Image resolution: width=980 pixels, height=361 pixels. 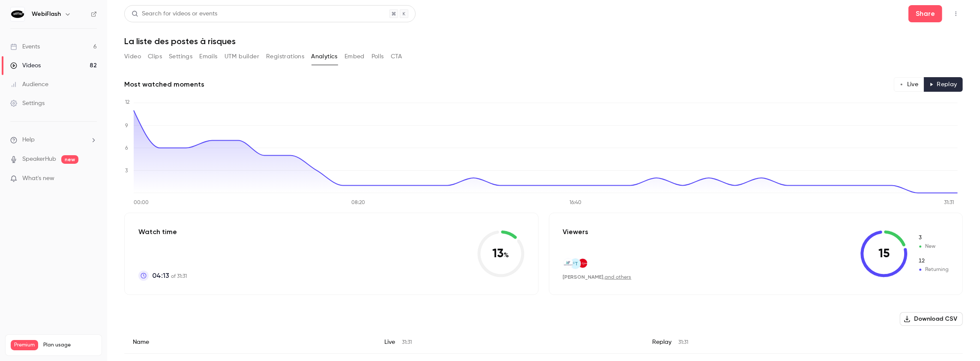 I want to click on a: SpeakerHub, so click(x=39, y=159).